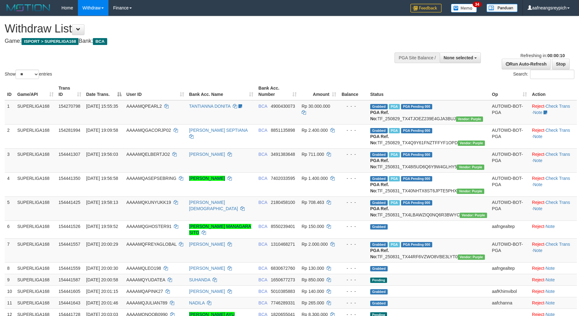 The image size is (579, 316). Describe the element at coordinates (10, 229) in the screenshot. I see `td: 6` at that location.